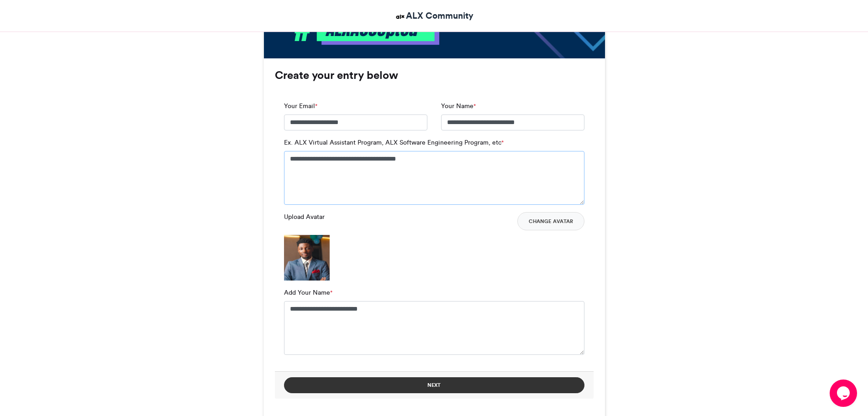 The width and height of the screenshot is (868, 416). What do you see at coordinates (400, 16) in the screenshot?
I see `img: ALX Community` at bounding box center [400, 16].